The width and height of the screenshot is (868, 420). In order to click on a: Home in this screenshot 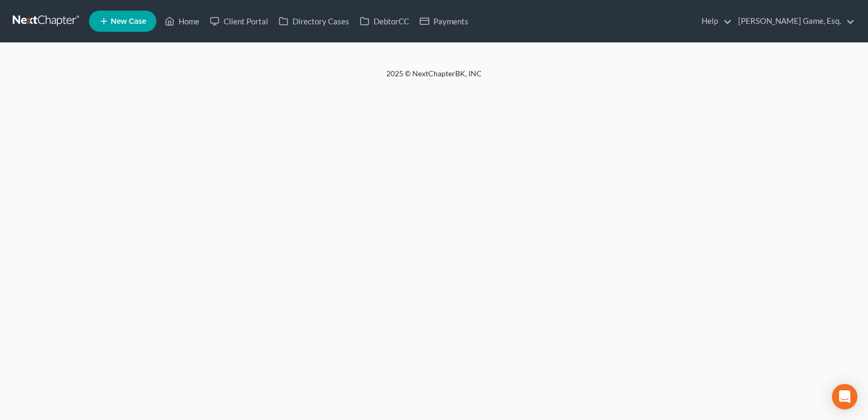, I will do `click(182, 21)`.